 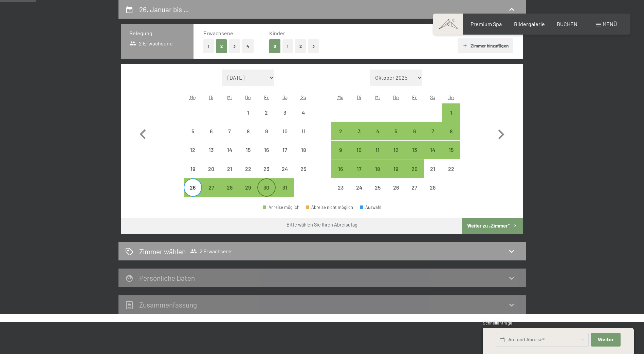 I want to click on div: Fri Feb 20 2026, so click(x=414, y=169).